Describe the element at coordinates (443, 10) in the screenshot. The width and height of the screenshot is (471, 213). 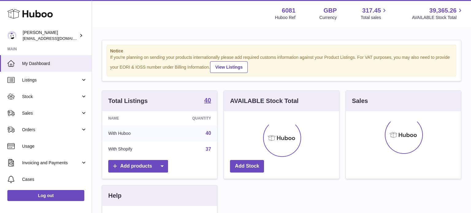
I see `span: 39,365.26` at that location.